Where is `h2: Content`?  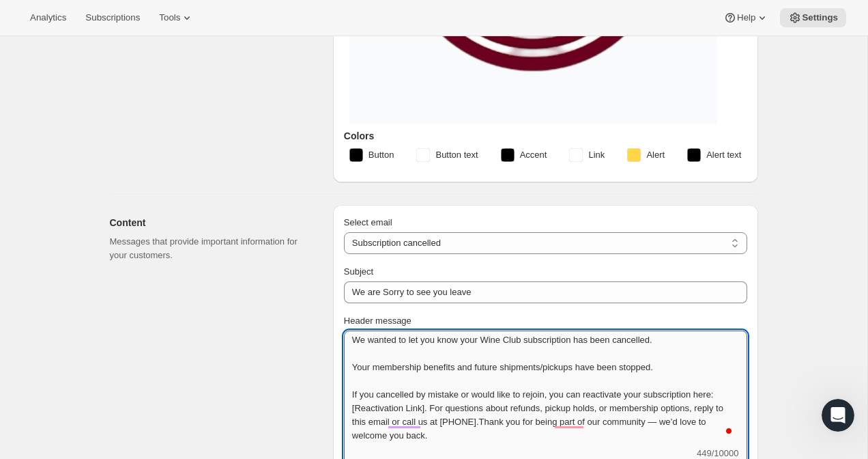
h2: Content is located at coordinates (210, 223).